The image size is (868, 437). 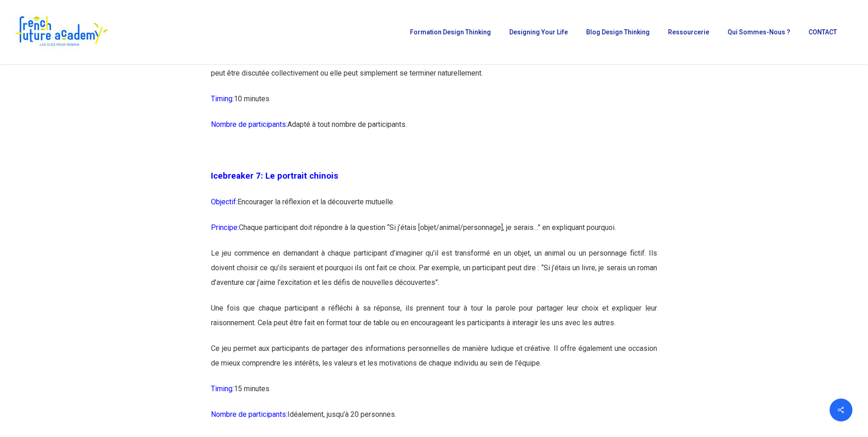 I want to click on p: Le jeu commence en demandant à chaque participant d’imaginer qu’il est transformé en un objet, un..., so click(x=434, y=274).